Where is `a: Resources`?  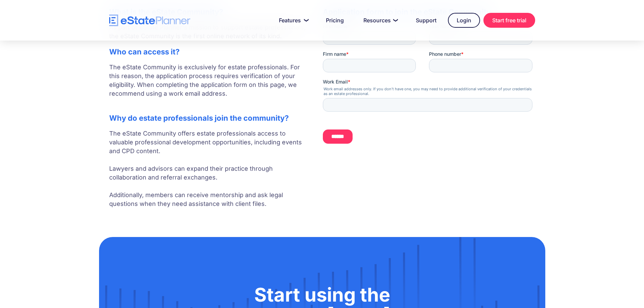 a: Resources is located at coordinates (380, 20).